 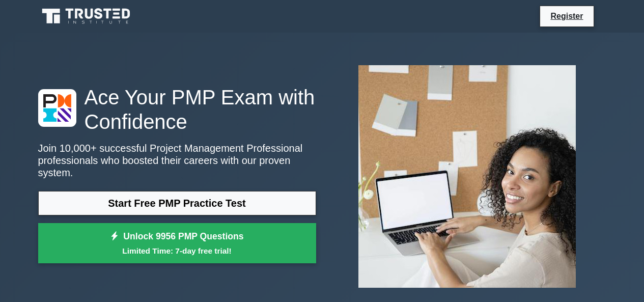 What do you see at coordinates (177, 160) in the screenshot?
I see `p: Join 10,000+ successful Project Management Professional professionals who boosted their careers w...` at bounding box center [177, 160].